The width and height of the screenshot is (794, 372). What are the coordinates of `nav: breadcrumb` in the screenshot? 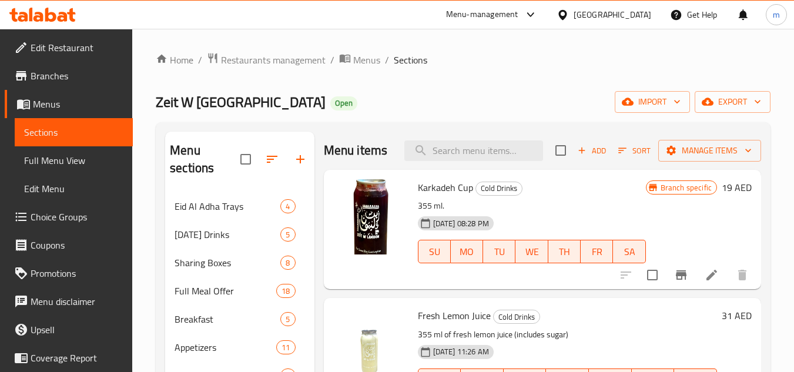 It's located at (463, 60).